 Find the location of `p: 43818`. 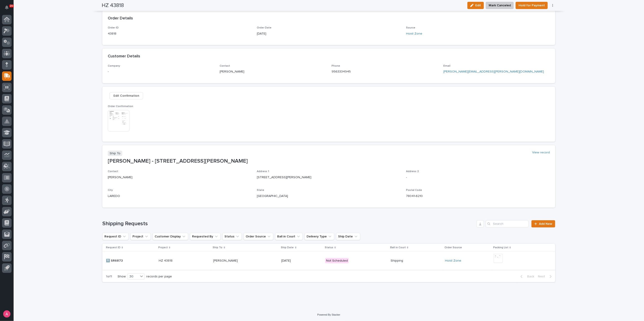

p: 43818 is located at coordinates (179, 34).